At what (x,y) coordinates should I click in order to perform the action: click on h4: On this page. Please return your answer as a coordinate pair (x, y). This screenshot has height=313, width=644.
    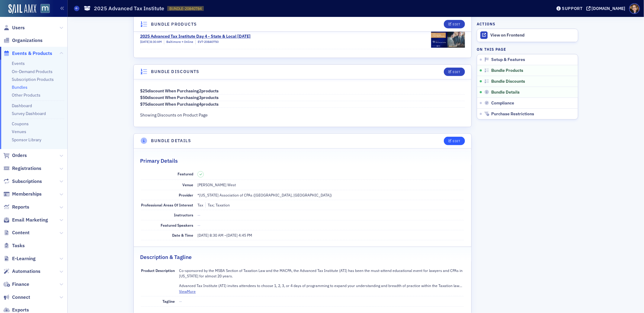
    Looking at the image, I should click on (528, 49).